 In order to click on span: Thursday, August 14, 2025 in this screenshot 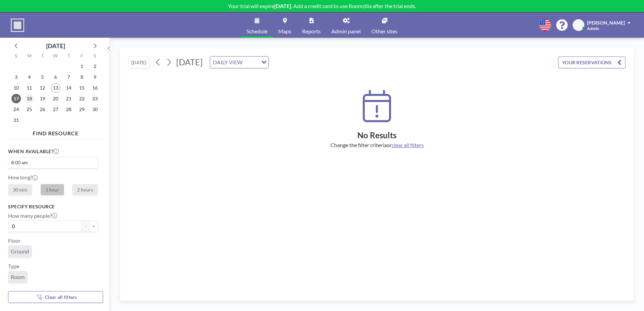, I will do `click(69, 88)`.